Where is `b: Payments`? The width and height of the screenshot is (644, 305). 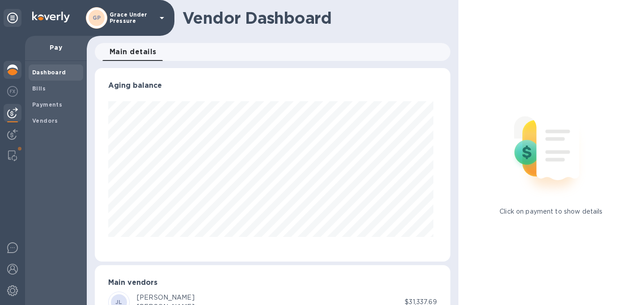
b: Payments is located at coordinates (47, 104).